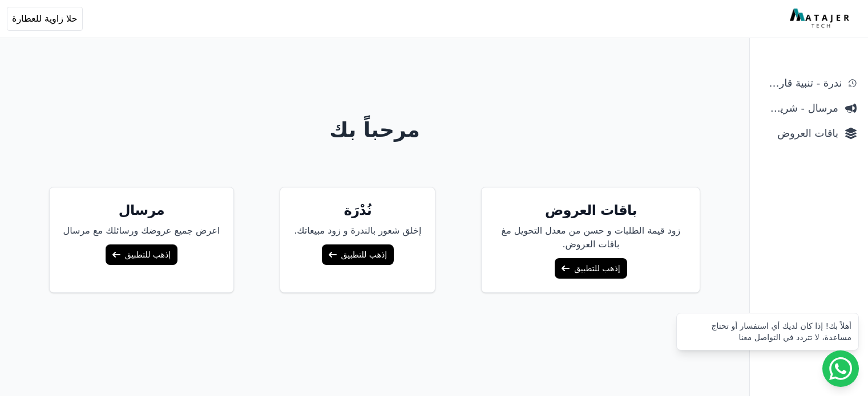 This screenshot has width=868, height=396. I want to click on div: أهلاً بك! إذا كان لديك أي استفسار أو تحتاج مساعدة، لا تتردد في التواصل معنا, so click(768, 332).